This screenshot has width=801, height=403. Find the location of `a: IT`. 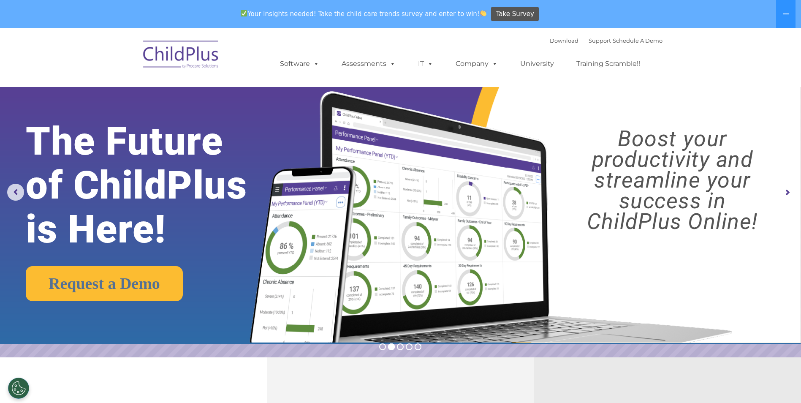

a: IT is located at coordinates (426, 64).